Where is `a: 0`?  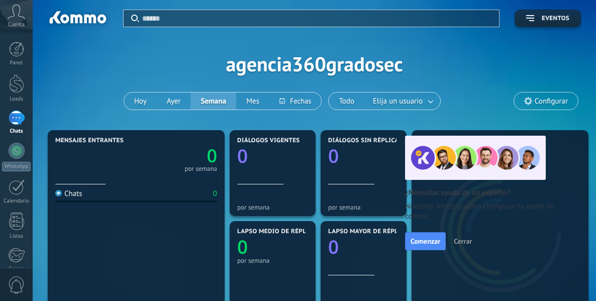
a: 0 is located at coordinates (176, 155).